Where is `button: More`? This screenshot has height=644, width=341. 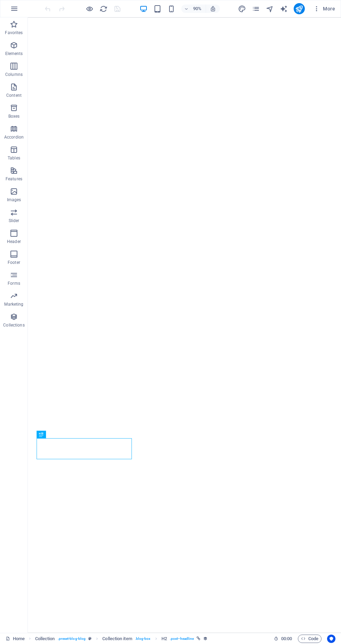 button: More is located at coordinates (324, 9).